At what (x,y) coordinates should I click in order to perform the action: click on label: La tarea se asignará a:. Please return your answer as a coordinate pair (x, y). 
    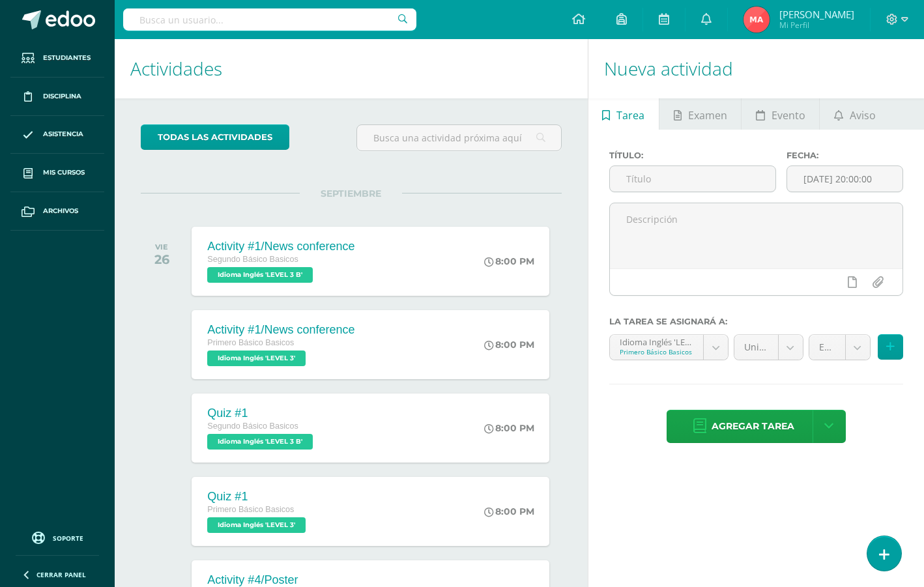
    Looking at the image, I should click on (756, 321).